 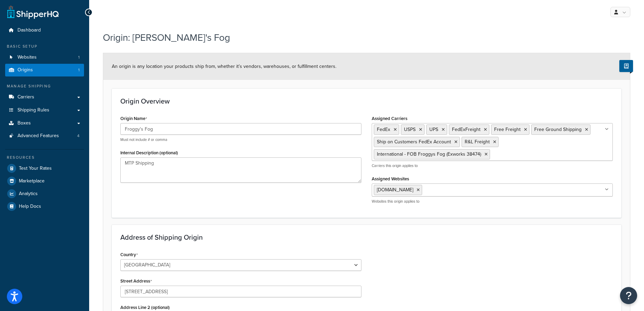 What do you see at coordinates (366, 101) in the screenshot?
I see `h3: Origin Overview` at bounding box center [366, 101].